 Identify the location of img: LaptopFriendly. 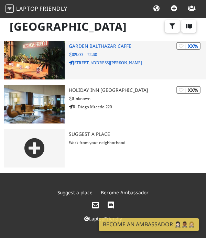
(10, 9).